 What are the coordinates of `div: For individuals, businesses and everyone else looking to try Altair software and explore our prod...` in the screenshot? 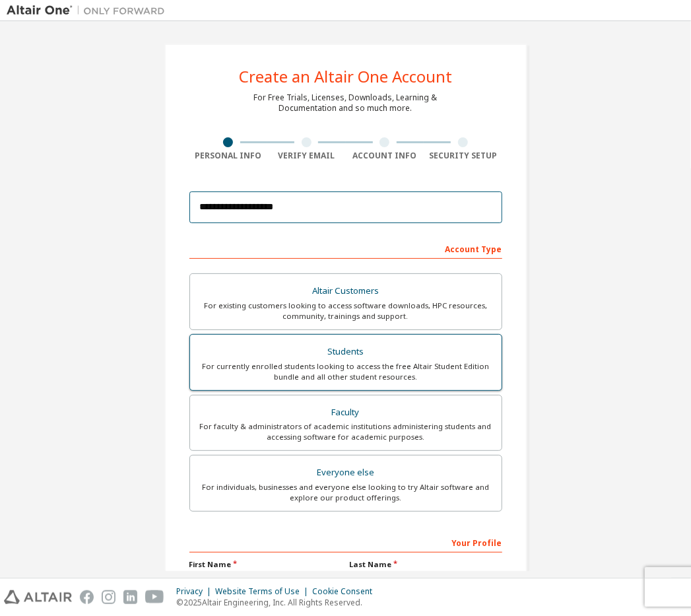 It's located at (346, 492).